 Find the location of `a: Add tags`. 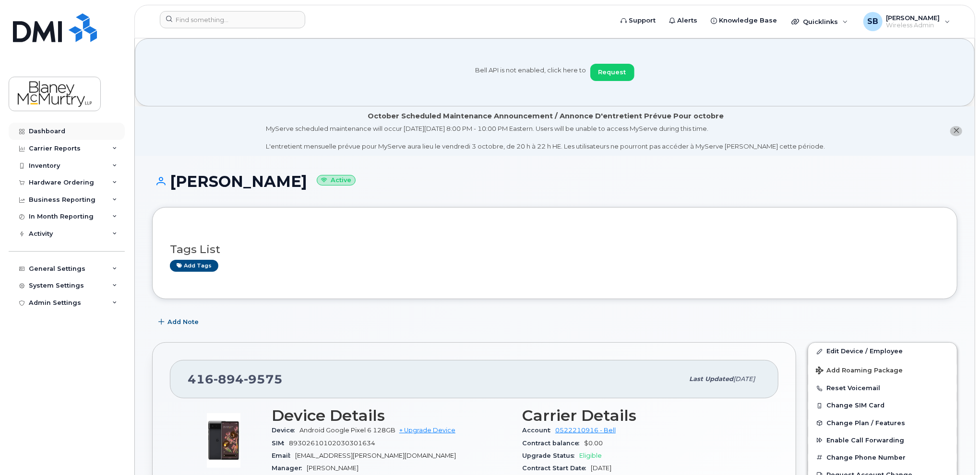

a: Add tags is located at coordinates (194, 266).